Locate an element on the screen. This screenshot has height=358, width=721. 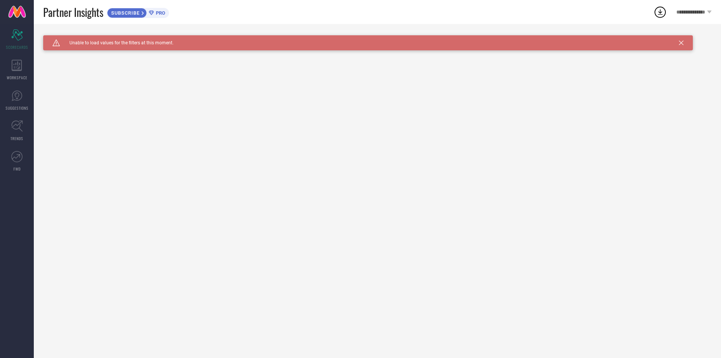
span: WORKSPACE is located at coordinates (17, 77).